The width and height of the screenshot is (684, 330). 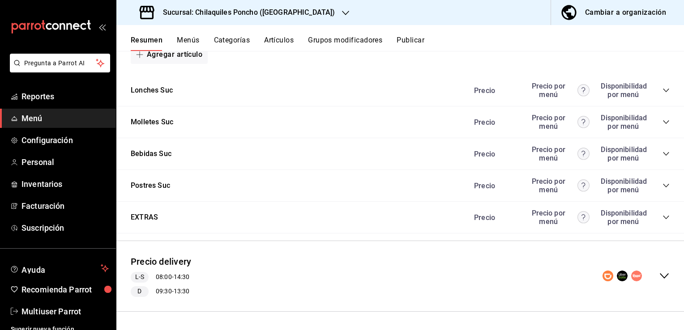 I want to click on span: Recomienda Parrot, so click(x=65, y=290).